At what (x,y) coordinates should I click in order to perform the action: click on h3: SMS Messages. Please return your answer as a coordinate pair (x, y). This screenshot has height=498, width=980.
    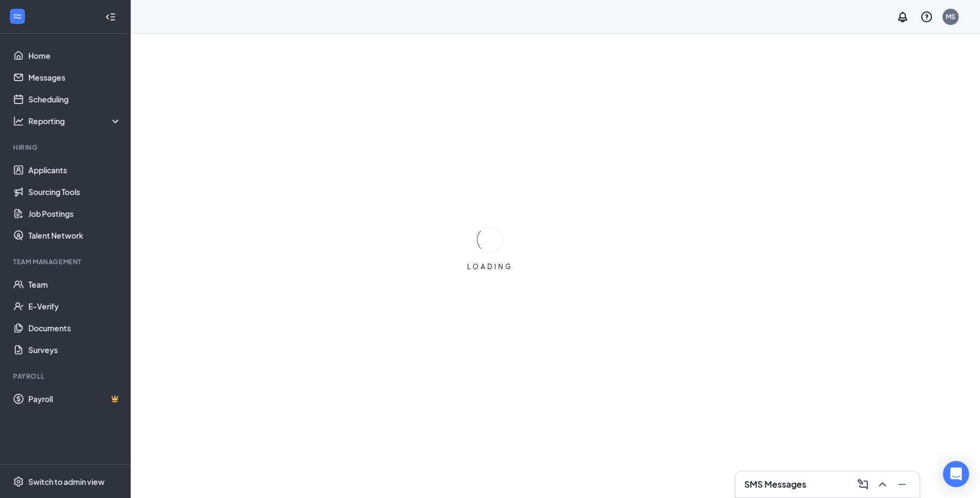
    Looking at the image, I should click on (776, 484).